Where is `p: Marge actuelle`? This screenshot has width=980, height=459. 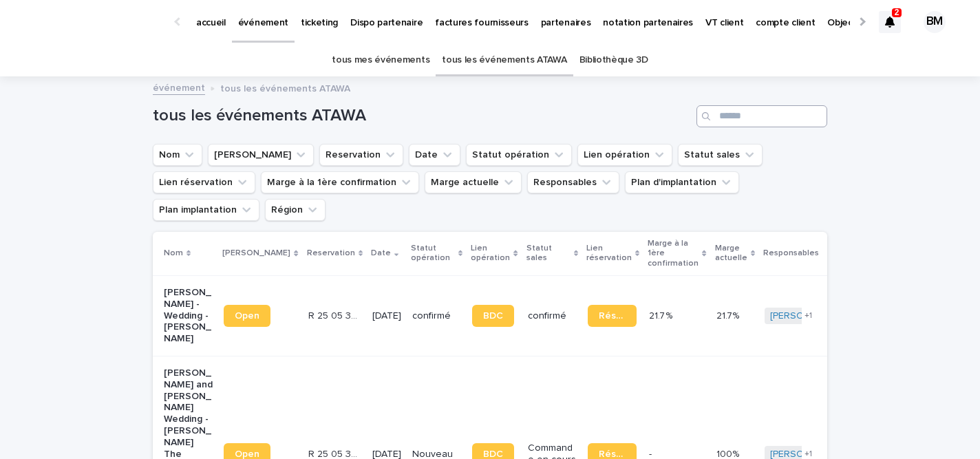 p: Marge actuelle is located at coordinates (731, 253).